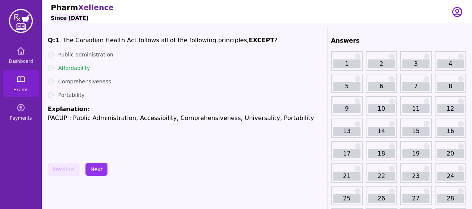  Describe the element at coordinates (382, 131) in the screenshot. I see `a: 14` at that location.